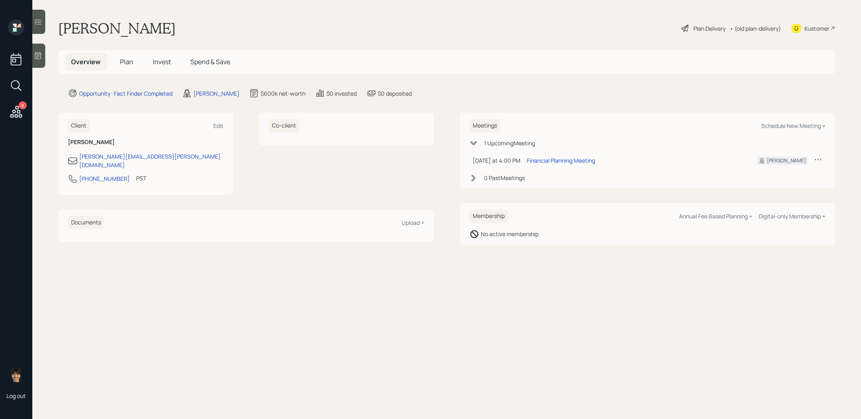 The height and width of the screenshot is (419, 861). I want to click on h6: Meetings, so click(485, 126).